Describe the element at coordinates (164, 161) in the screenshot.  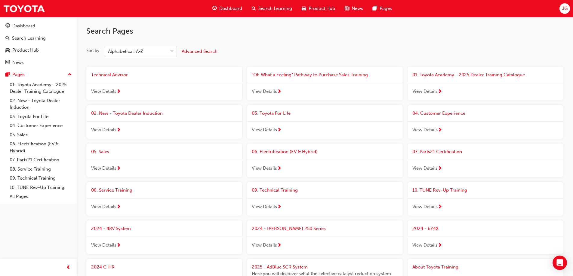
I see `a: 05. SalesView Details` at that location.